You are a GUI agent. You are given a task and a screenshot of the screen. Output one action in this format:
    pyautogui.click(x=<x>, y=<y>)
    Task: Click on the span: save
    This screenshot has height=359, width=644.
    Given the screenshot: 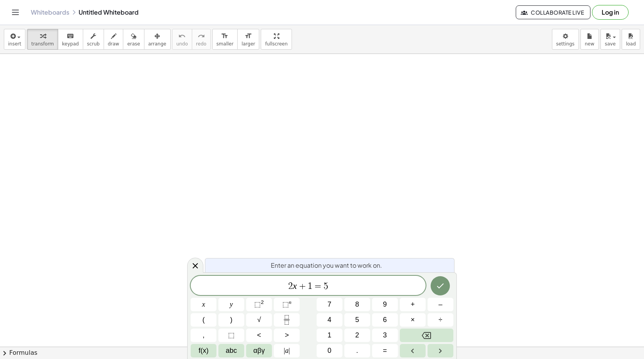 What is the action you would take?
    pyautogui.click(x=610, y=44)
    